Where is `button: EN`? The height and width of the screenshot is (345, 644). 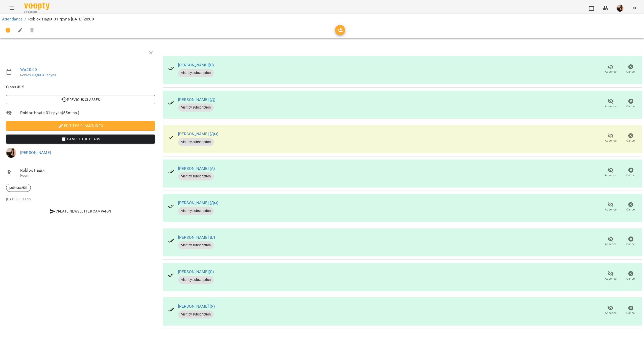 button: EN is located at coordinates (633, 8).